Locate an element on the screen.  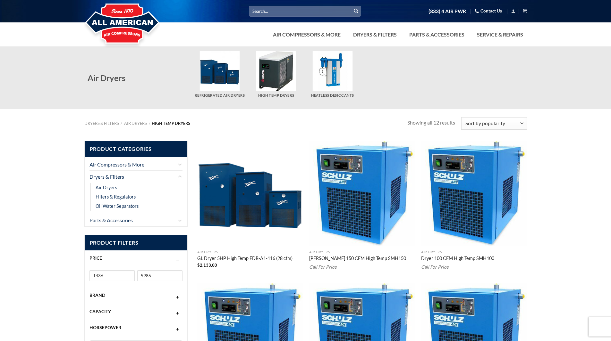
span: Product Categories is located at coordinates (136, 149).